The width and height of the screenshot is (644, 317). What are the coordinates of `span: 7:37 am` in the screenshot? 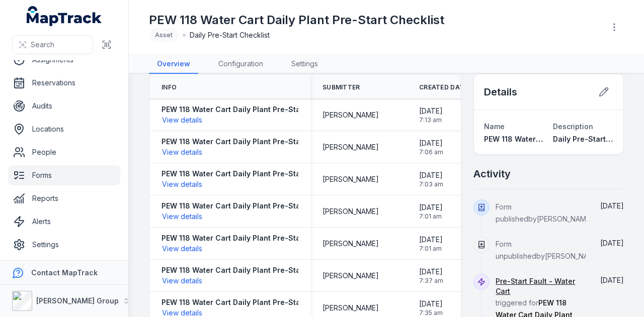 It's located at (431, 281).